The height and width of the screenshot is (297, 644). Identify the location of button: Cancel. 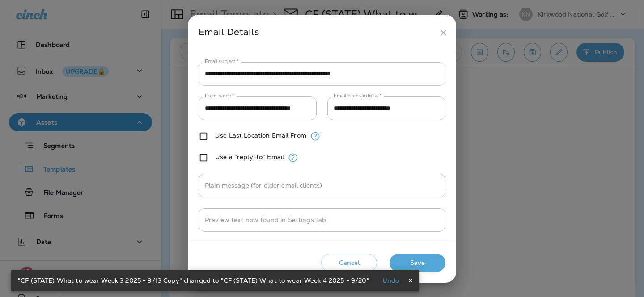
(349, 263).